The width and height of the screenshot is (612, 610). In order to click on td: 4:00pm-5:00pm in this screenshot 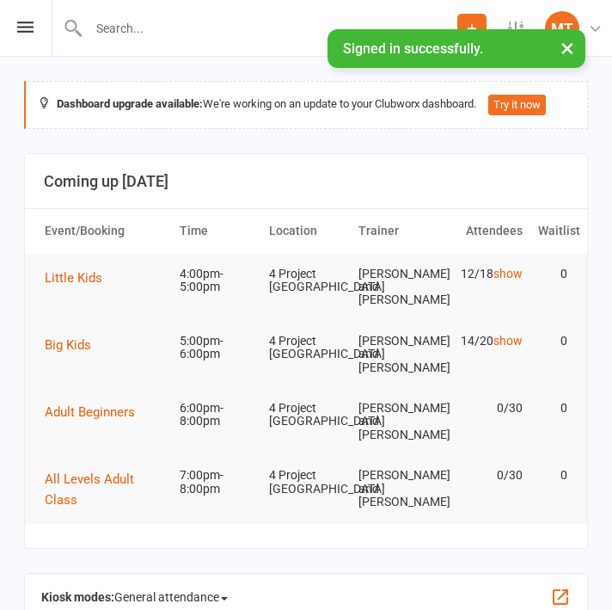, I will do `click(217, 280)`.